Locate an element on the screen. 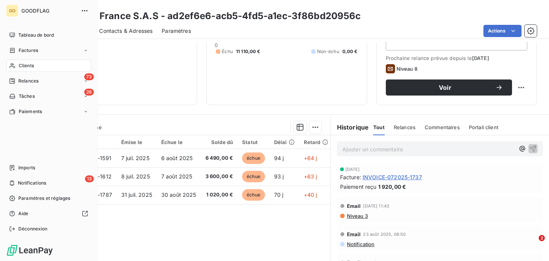  div: Statut is located at coordinates (254, 142).